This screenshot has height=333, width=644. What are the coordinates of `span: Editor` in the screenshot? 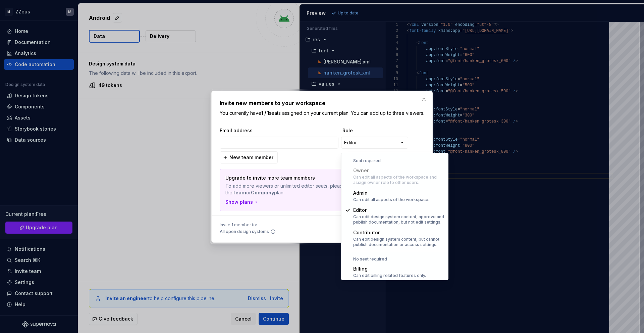 It's located at (360, 210).